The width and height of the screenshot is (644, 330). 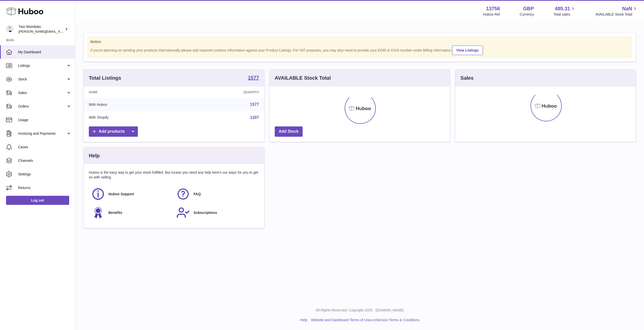 I want to click on img: alan@twowombats.com, so click(x=10, y=29).